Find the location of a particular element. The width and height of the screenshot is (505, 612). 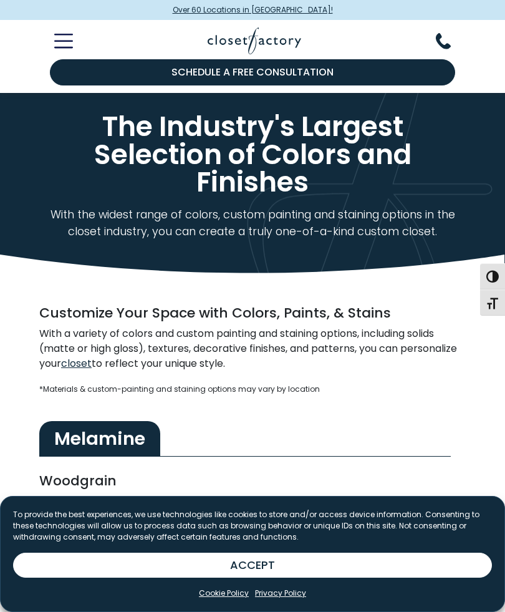

img: Closet Factory Logo is located at coordinates (254, 41).